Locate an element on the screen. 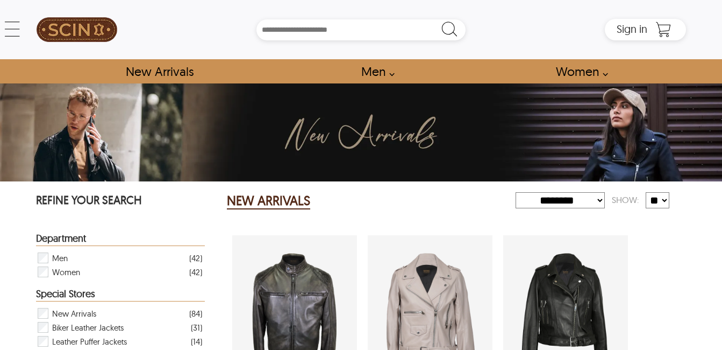 This screenshot has height=350, width=722. a: Shop New Arrivals is located at coordinates (159, 71).